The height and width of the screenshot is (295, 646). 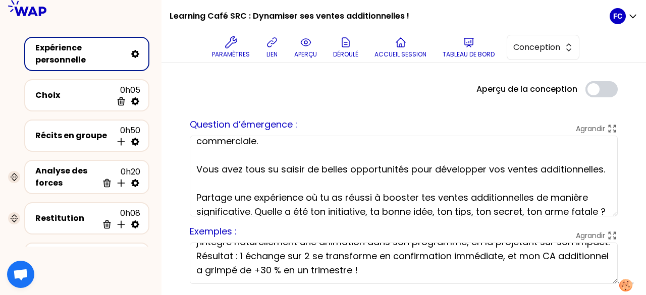 What do you see at coordinates (346, 47) in the screenshot?
I see `button: Déroulé` at bounding box center [346, 47].